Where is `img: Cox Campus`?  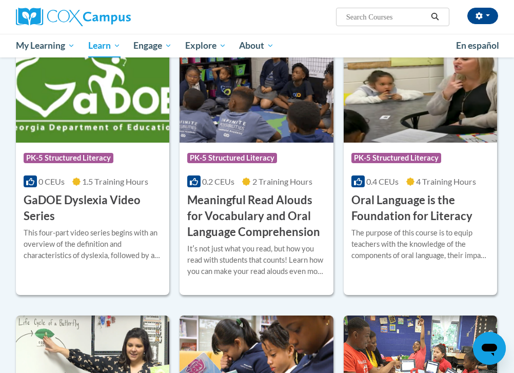
img: Cox Campus is located at coordinates (73, 17).